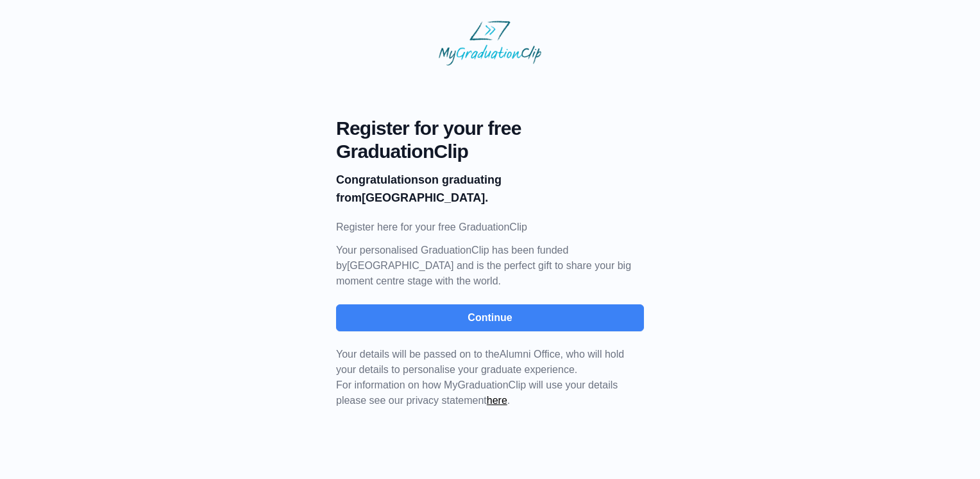 The image size is (980, 479). What do you see at coordinates (497, 399) in the screenshot?
I see `a: here` at bounding box center [497, 399].